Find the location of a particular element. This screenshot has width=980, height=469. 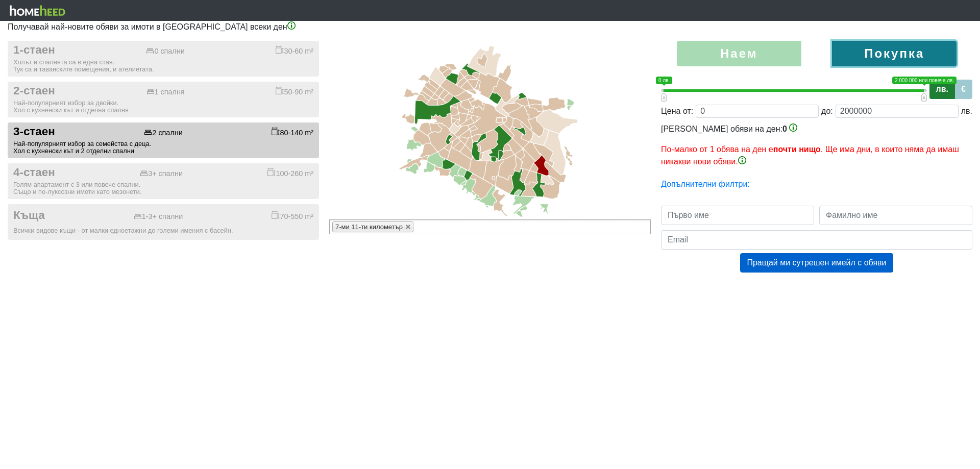

div: 3+ спални is located at coordinates (162, 174).